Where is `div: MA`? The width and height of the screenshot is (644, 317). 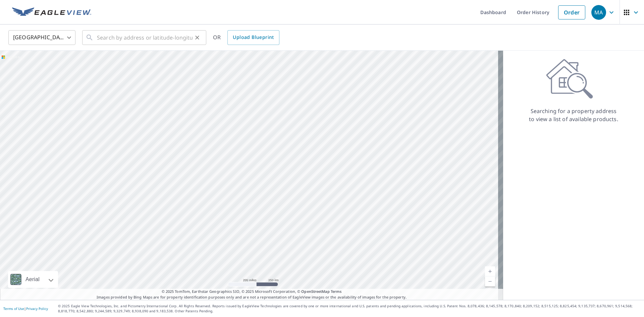
div: MA is located at coordinates (599, 12).